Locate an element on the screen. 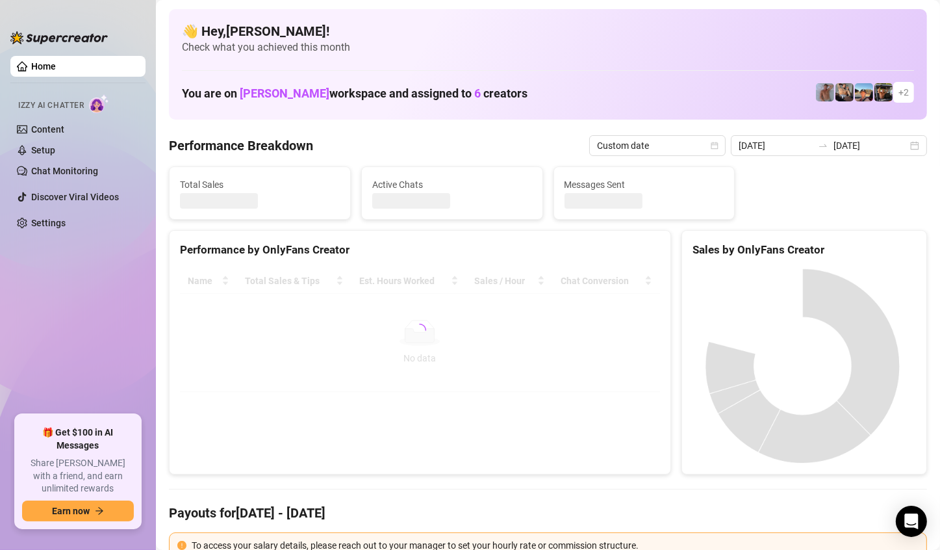  input: Start date is located at coordinates (776, 146).